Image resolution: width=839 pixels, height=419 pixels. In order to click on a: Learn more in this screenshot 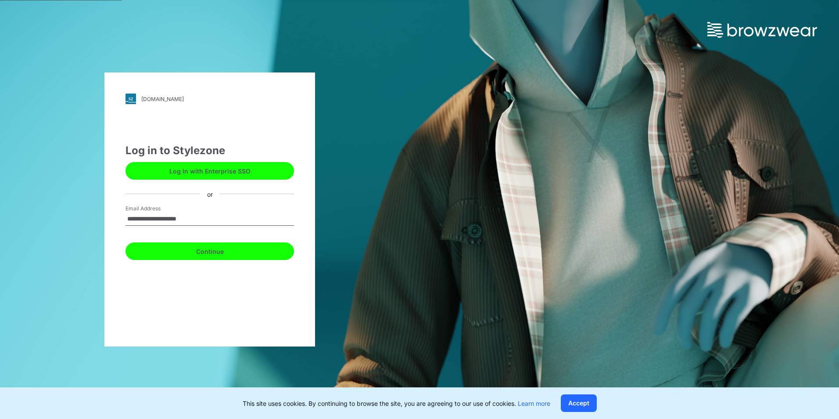, I will do `click(534, 403)`.